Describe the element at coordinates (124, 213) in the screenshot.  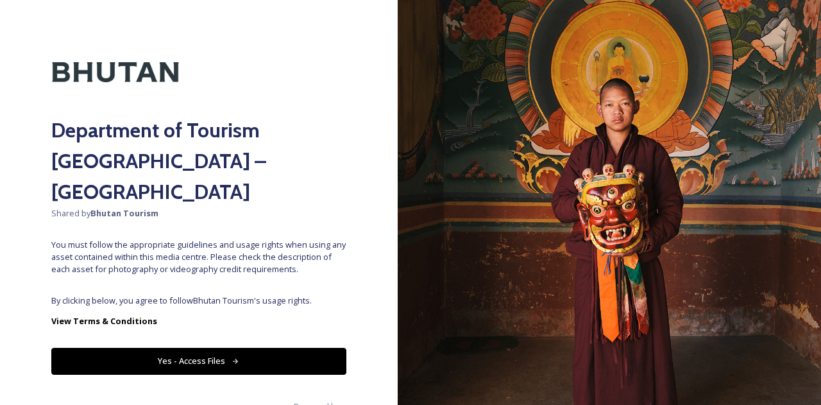
I see `strong: Bhutan Tourism` at that location.